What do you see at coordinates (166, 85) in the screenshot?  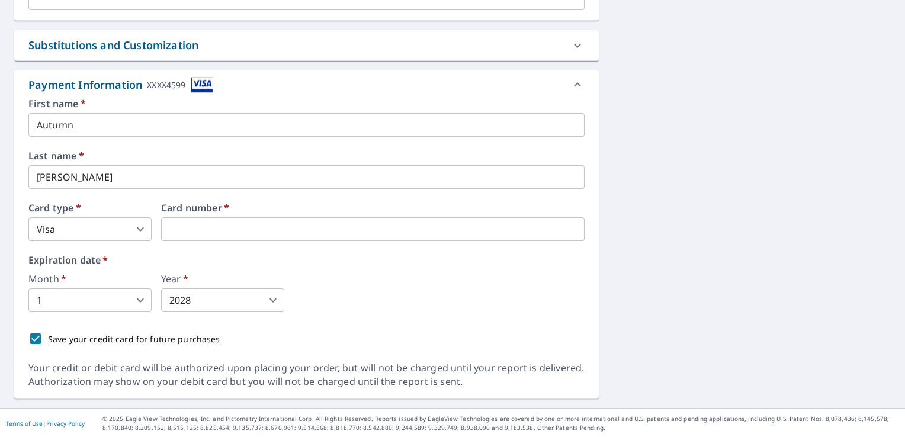 I see `div: XXXX4599` at bounding box center [166, 85].